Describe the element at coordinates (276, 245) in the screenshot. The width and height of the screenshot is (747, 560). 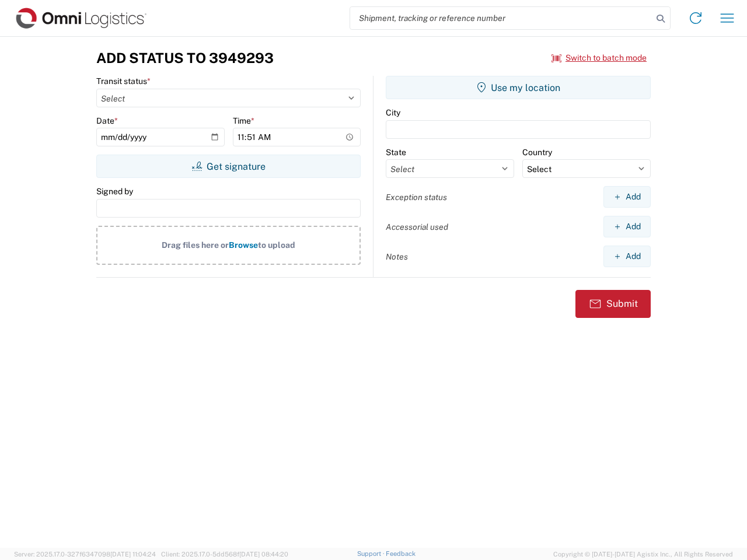
I see `span: to upload` at that location.